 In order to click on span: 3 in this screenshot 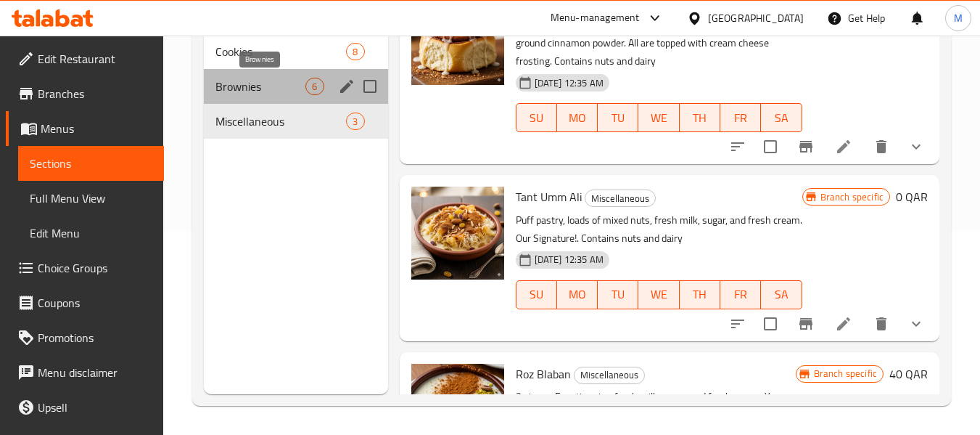, I will do `click(355, 121)`.